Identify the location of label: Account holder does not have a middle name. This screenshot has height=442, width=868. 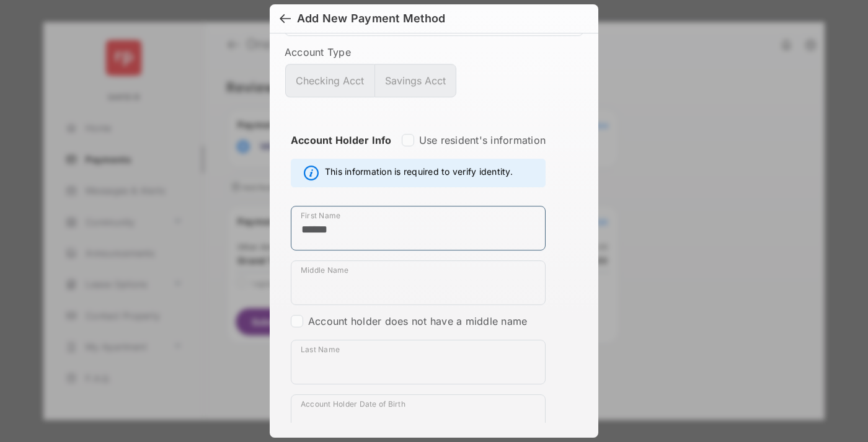
(417, 321).